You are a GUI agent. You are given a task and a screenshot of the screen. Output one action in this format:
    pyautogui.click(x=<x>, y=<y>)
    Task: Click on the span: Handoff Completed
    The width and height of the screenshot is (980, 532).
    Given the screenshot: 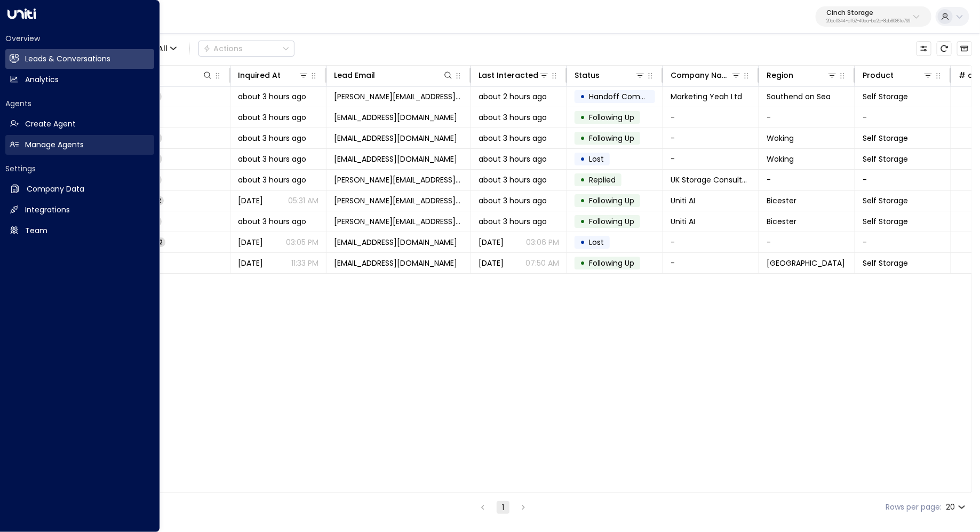 What is the action you would take?
    pyautogui.click(x=627, y=96)
    